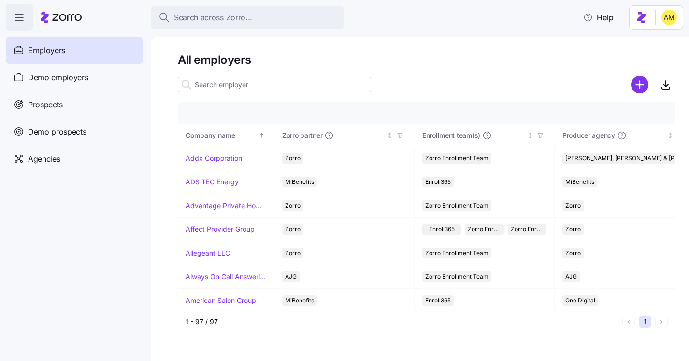  I want to click on div: Company name, so click(221, 135).